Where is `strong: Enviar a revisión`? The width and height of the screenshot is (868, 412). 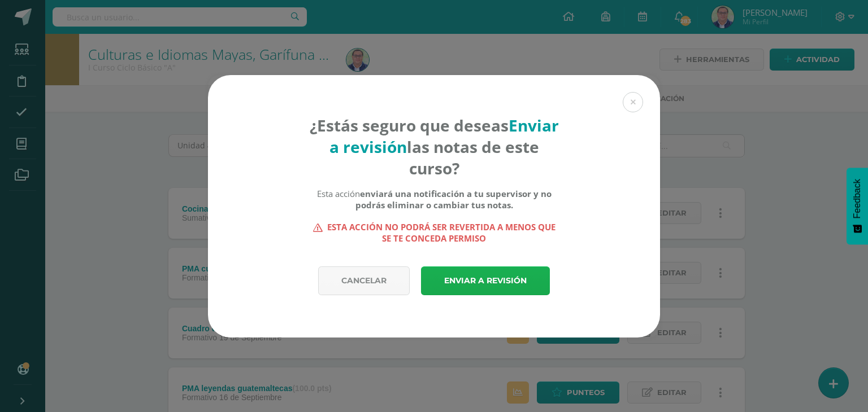
strong: Enviar a revisión is located at coordinates (444, 136).